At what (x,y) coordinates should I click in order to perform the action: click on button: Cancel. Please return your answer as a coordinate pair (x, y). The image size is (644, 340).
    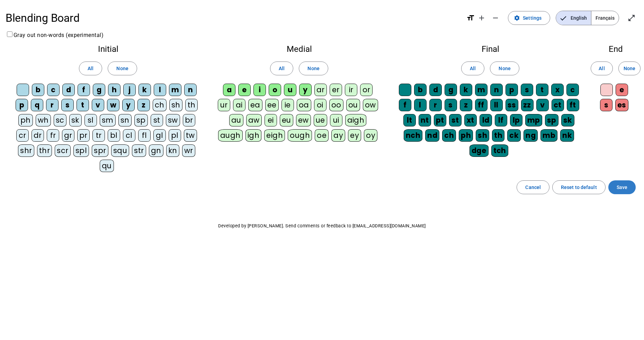
    Looking at the image, I should click on (532, 187).